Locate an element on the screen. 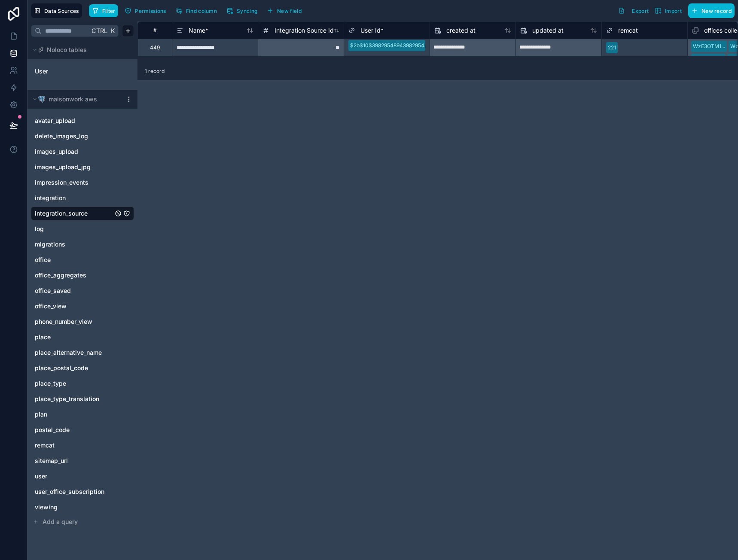  span: 1 record is located at coordinates (154, 72).